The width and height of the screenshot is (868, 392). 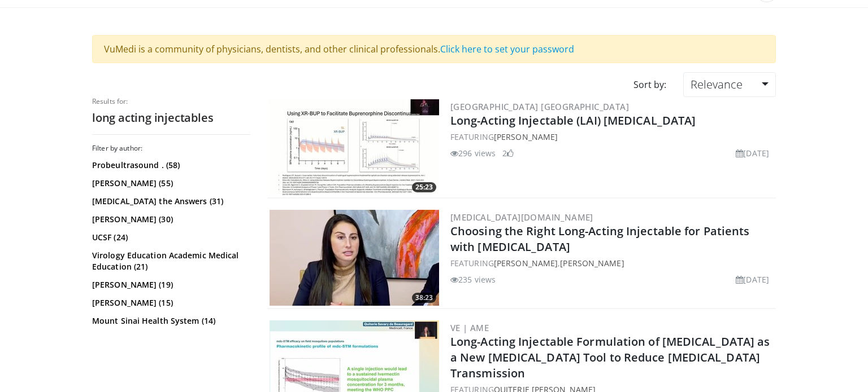 I want to click on li: 2, so click(x=508, y=153).